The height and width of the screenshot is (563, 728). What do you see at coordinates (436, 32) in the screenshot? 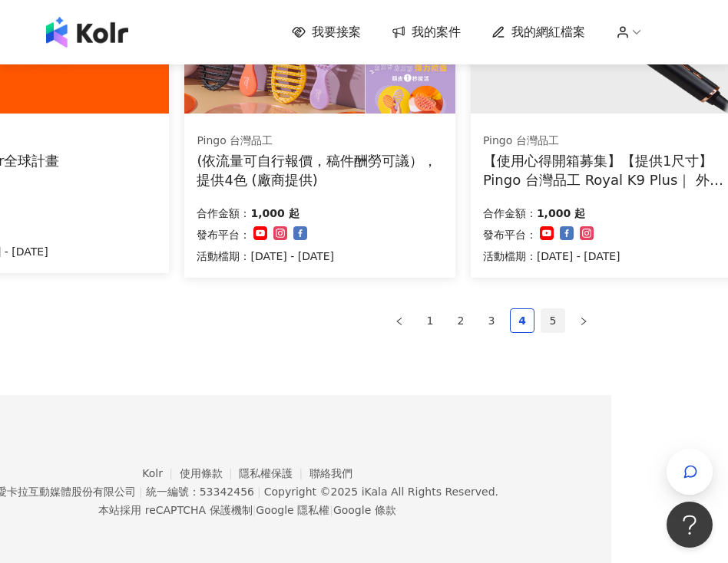
I see `span: 我的案件` at bounding box center [436, 32].